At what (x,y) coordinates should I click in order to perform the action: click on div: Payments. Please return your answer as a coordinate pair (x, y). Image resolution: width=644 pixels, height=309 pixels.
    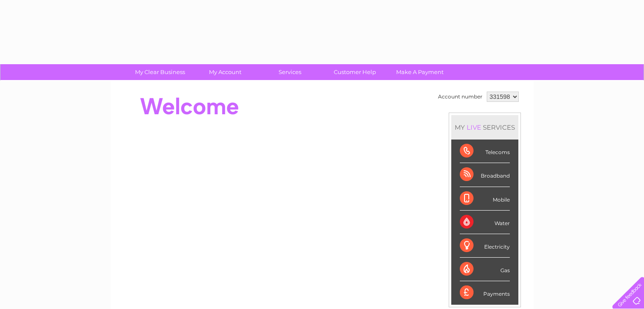
    Looking at the image, I should click on (485, 293).